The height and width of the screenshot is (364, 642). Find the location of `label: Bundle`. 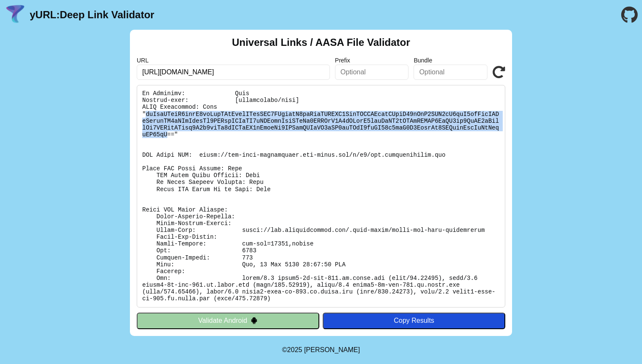

label: Bundle is located at coordinates (450, 61).